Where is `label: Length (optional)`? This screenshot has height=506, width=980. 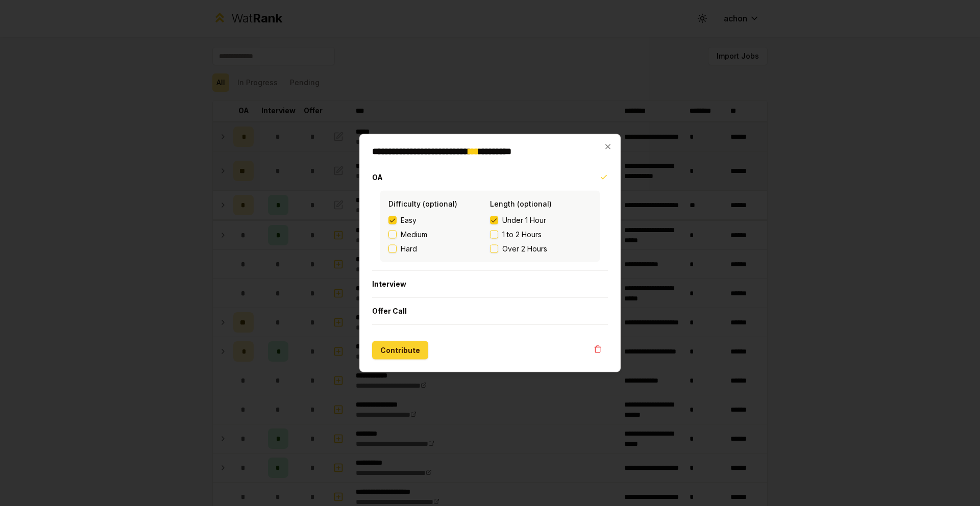 label: Length (optional) is located at coordinates (520, 204).